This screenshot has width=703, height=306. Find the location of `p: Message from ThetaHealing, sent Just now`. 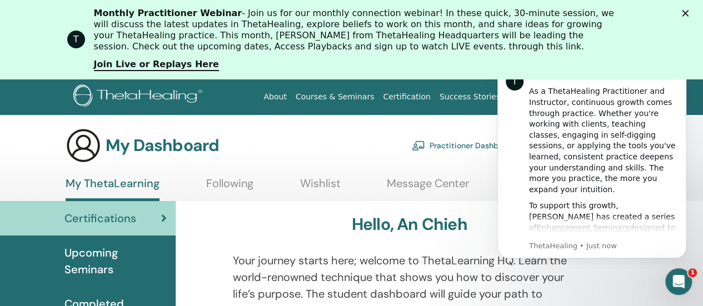

p: Message from ThetaHealing, sent Just now is located at coordinates (123, 194).